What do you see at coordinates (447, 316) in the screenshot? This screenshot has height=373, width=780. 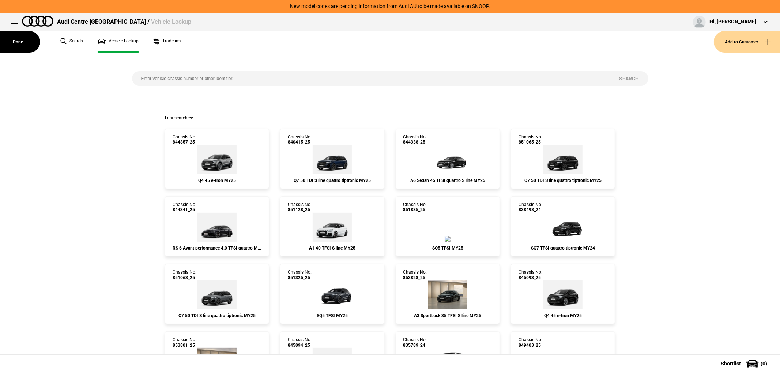 I see `div: A3 Sportback 35 TFSI S line MY25` at bounding box center [447, 316].